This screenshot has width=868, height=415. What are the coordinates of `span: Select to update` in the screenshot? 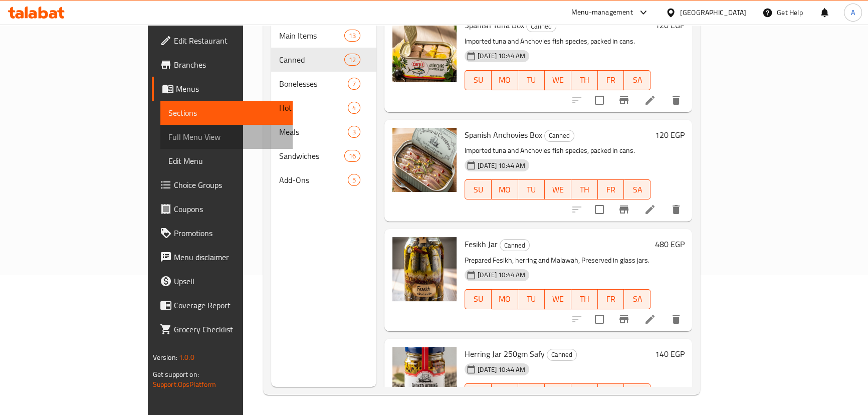 It's located at (599, 209).